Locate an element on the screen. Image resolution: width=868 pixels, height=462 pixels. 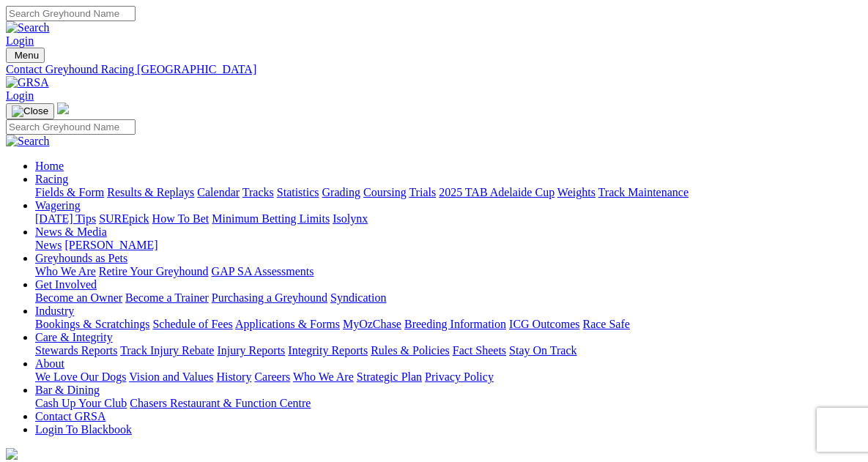
a: Racing is located at coordinates (51, 179).